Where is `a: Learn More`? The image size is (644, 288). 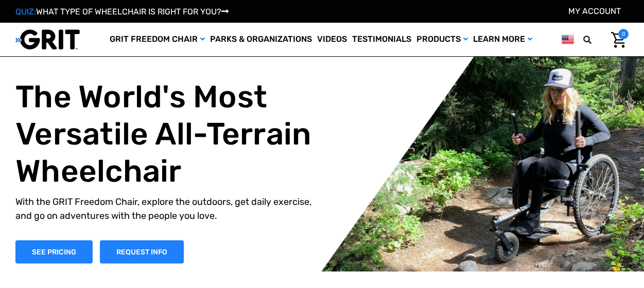
a: Learn More is located at coordinates (503, 39).